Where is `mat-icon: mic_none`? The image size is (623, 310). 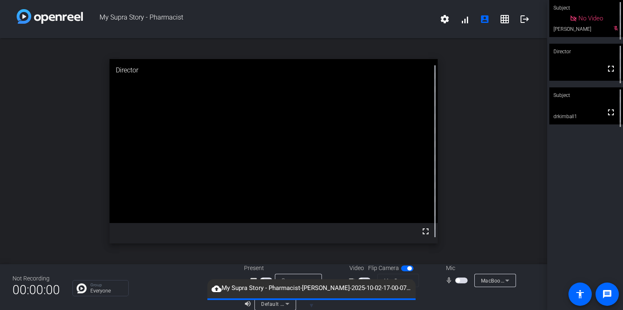 mat-icon: mic_none is located at coordinates (450, 281).